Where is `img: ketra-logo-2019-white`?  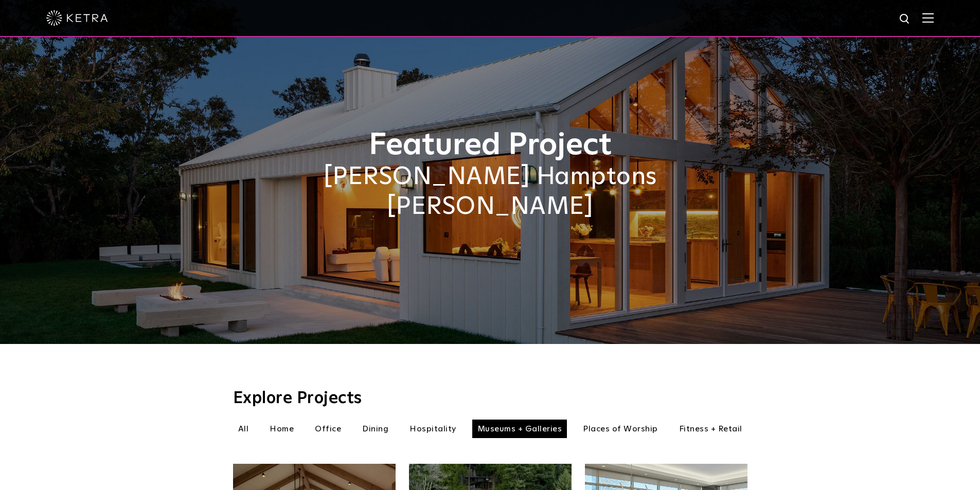
img: ketra-logo-2019-white is located at coordinates (77, 18).